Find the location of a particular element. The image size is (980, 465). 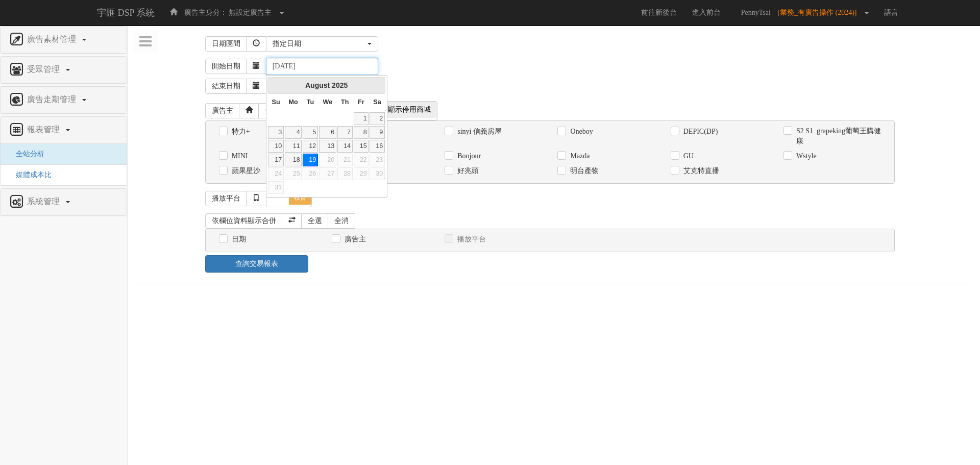

a: 12 is located at coordinates (310, 145).